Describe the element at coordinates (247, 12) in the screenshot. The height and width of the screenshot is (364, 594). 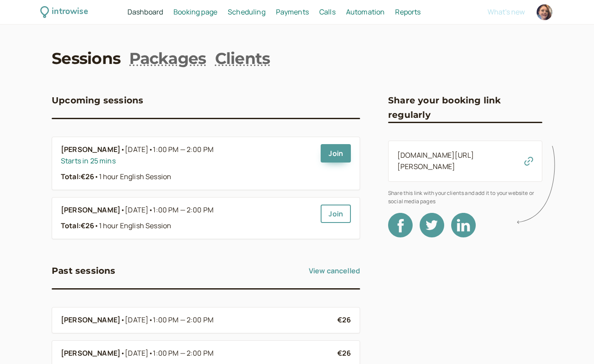
I see `span: Scheduling` at that location.